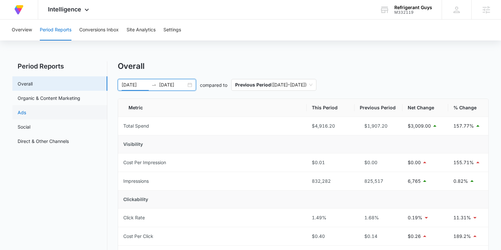  Describe the element at coordinates (173, 85) in the screenshot. I see `input: End date` at that location.